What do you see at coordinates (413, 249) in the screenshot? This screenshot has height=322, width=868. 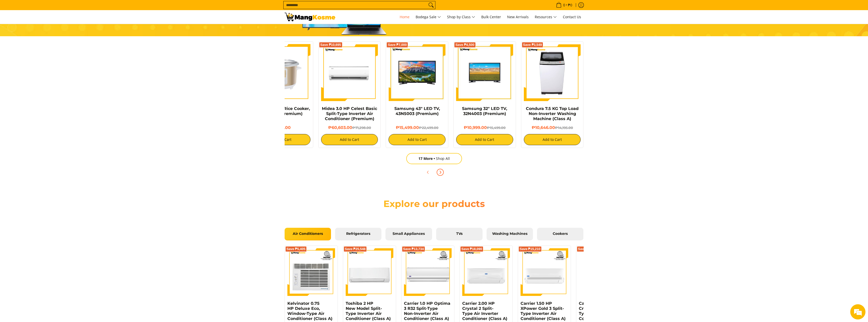 I see `span: Save ₱13,734` at bounding box center [413, 249].